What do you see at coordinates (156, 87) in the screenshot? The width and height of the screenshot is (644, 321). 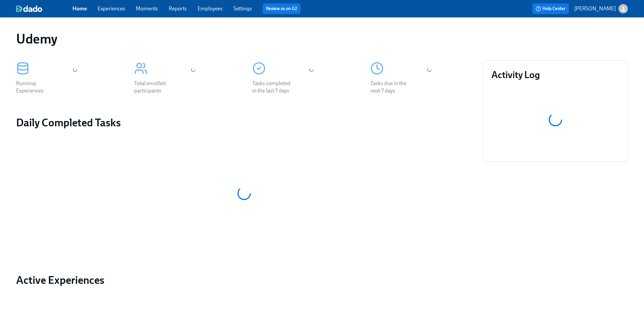 I see `div: Total enrolled participants` at bounding box center [156, 87].